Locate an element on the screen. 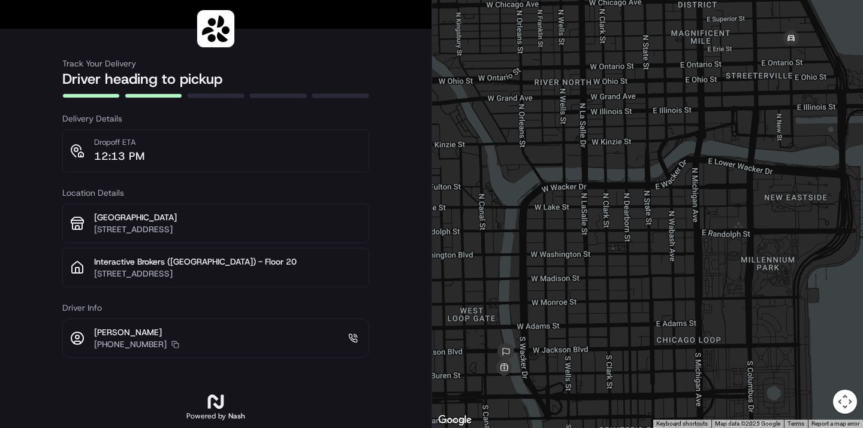 This screenshot has width=863, height=428. h2: Driver heading to pickup is located at coordinates (216, 79).